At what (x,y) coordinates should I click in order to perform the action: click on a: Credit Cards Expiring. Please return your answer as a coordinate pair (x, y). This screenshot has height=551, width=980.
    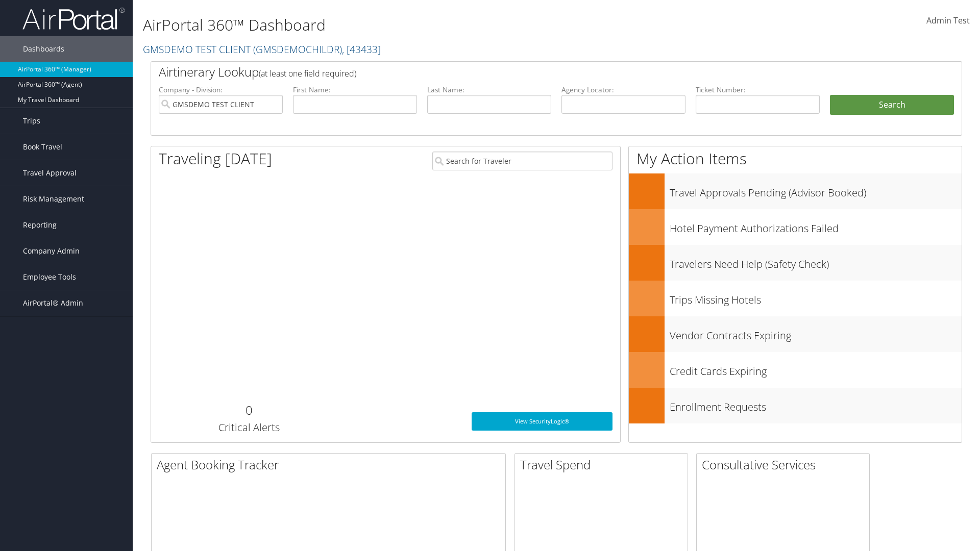
    Looking at the image, I should click on (795, 370).